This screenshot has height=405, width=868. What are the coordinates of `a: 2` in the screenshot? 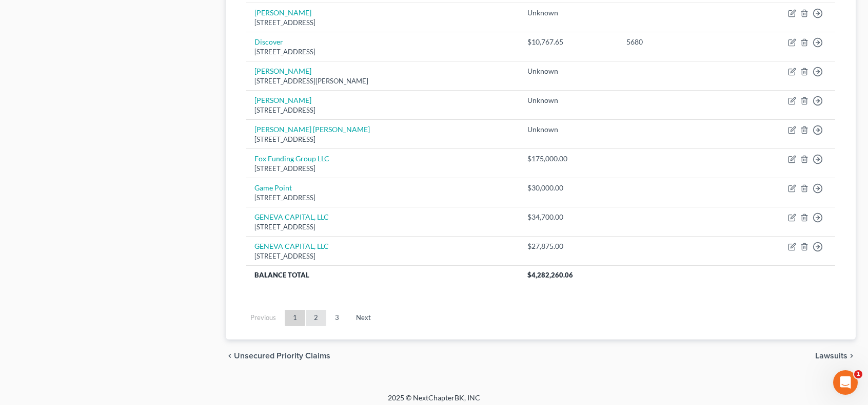 It's located at (316, 318).